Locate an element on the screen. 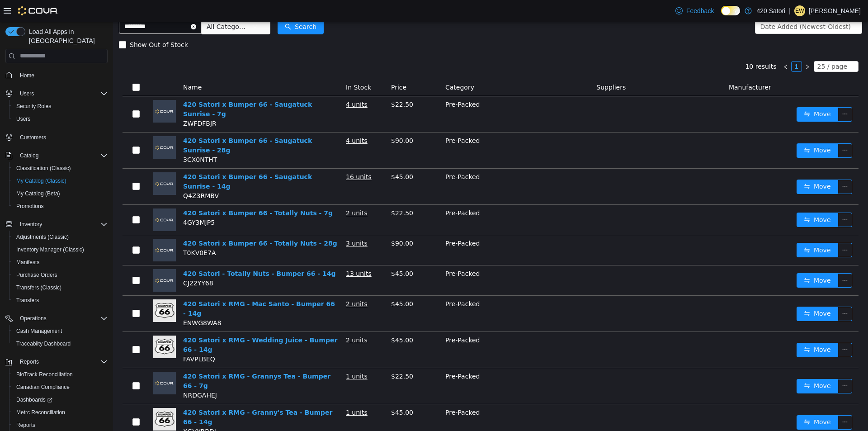 The image size is (868, 431). li: Next Page is located at coordinates (695, 45).